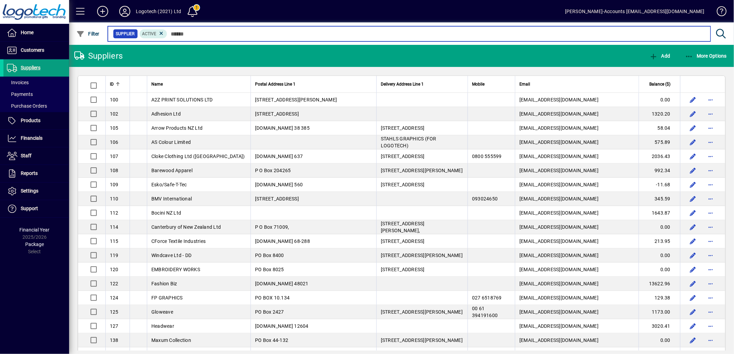 This screenshot has height=354, width=734. Describe the element at coordinates (158, 11) in the screenshot. I see `div: Logotech (2021) Ltd` at that location.